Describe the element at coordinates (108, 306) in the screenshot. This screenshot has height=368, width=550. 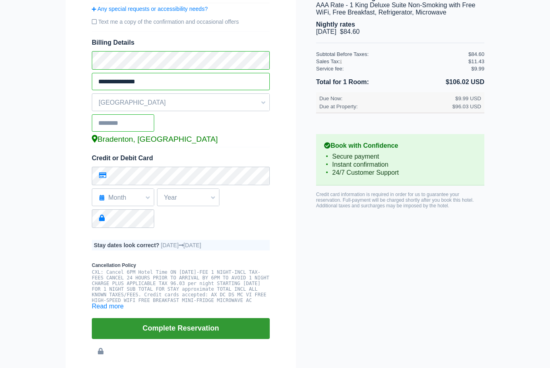
I see `a: Read more` at that location.